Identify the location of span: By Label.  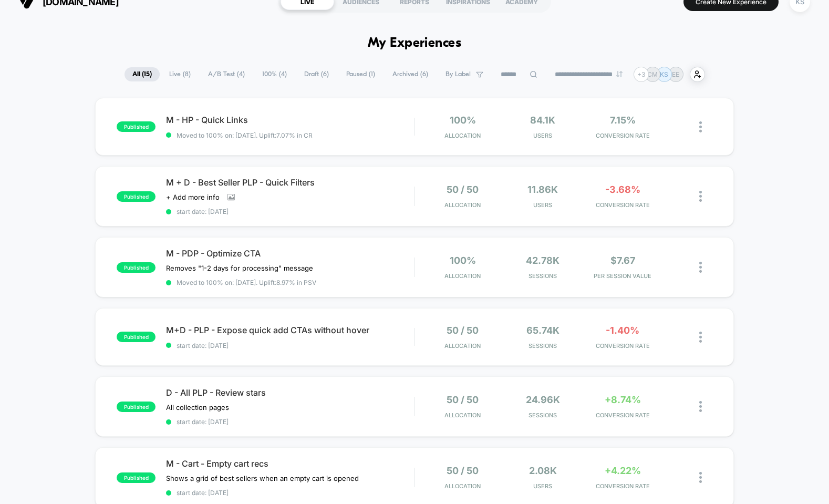
(458, 74).